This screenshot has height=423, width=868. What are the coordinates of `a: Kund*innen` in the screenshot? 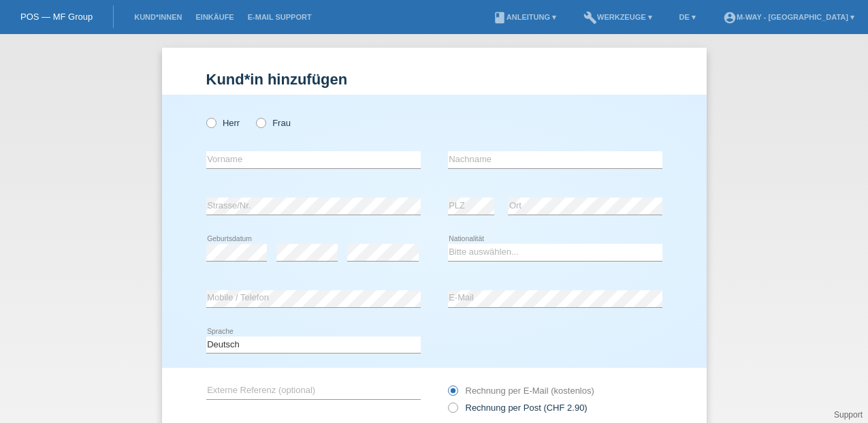 It's located at (158, 17).